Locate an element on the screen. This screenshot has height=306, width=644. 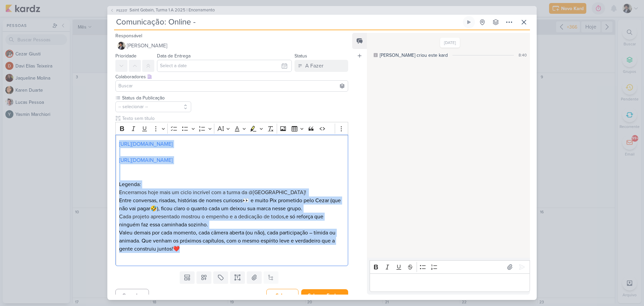
span: Cada projeto apresentado mostrou o empenho e a dedicação de todos, is located at coordinates (202, 217).